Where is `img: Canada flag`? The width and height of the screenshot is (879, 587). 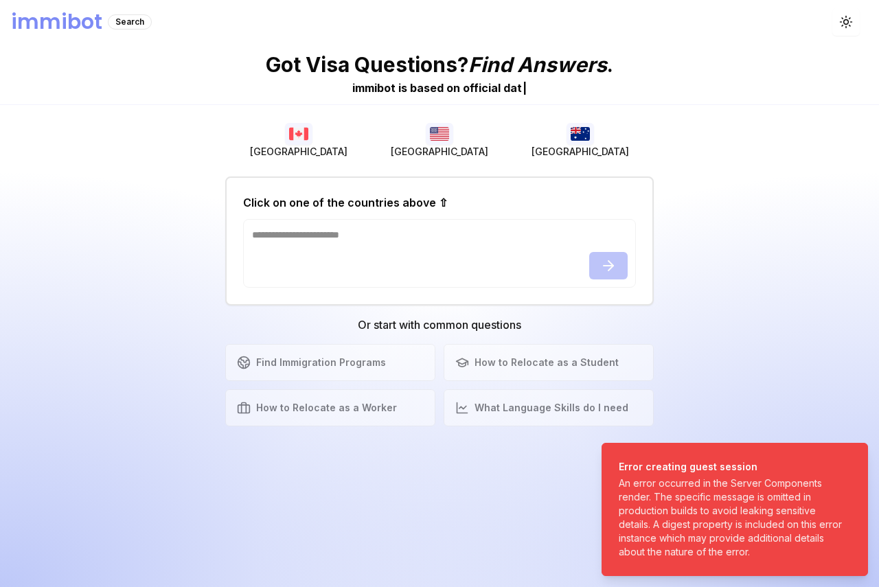
img: Canada flag is located at coordinates (299, 134).